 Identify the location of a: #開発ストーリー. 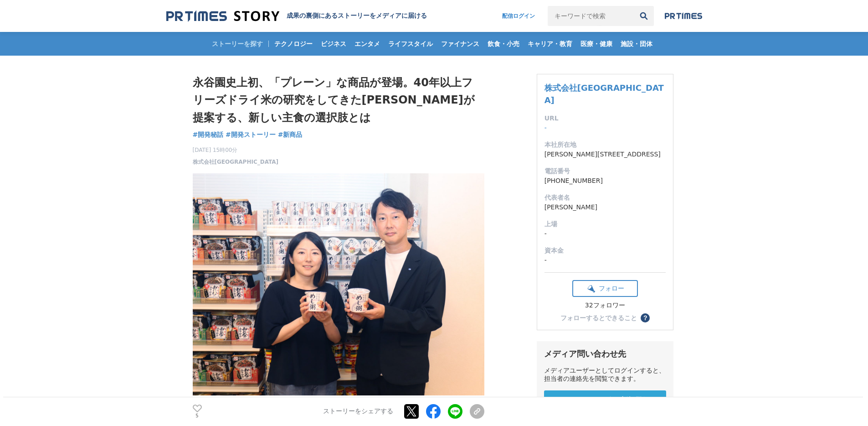
(250, 135).